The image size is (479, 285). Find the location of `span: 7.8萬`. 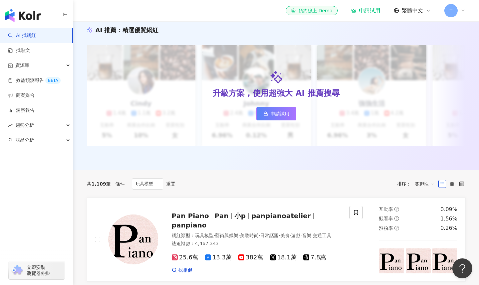

span: 7.8萬 is located at coordinates (314, 258).